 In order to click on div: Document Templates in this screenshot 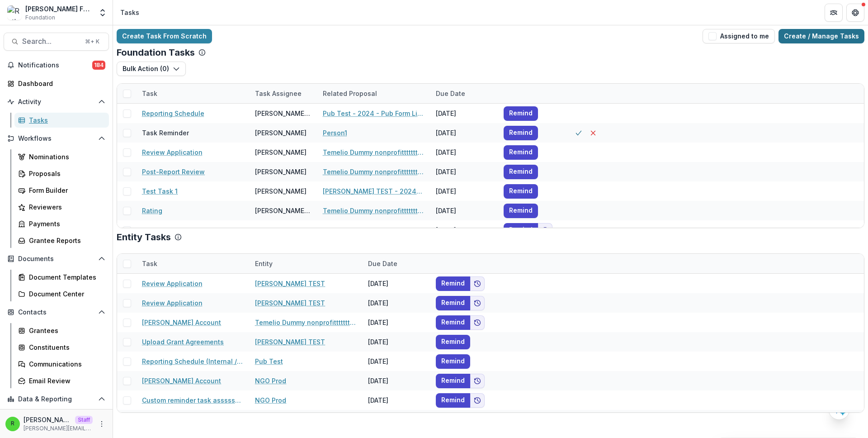, I will do `click(65, 277)`.